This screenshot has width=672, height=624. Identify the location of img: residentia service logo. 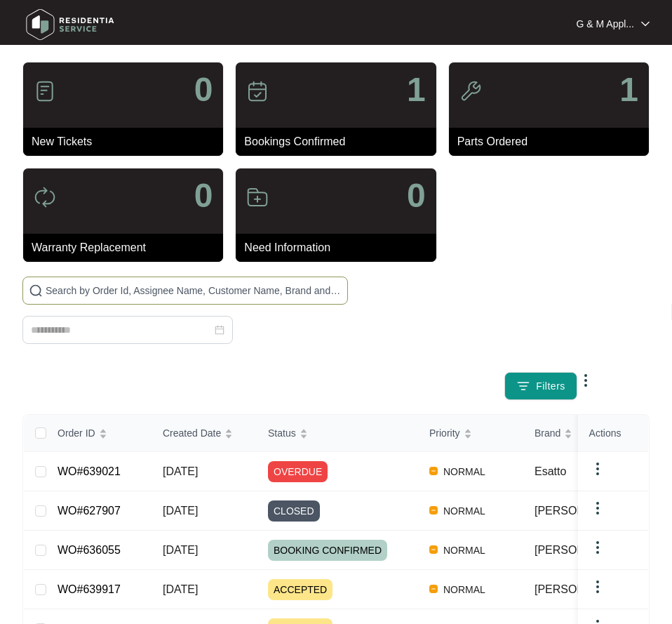
(70, 25).